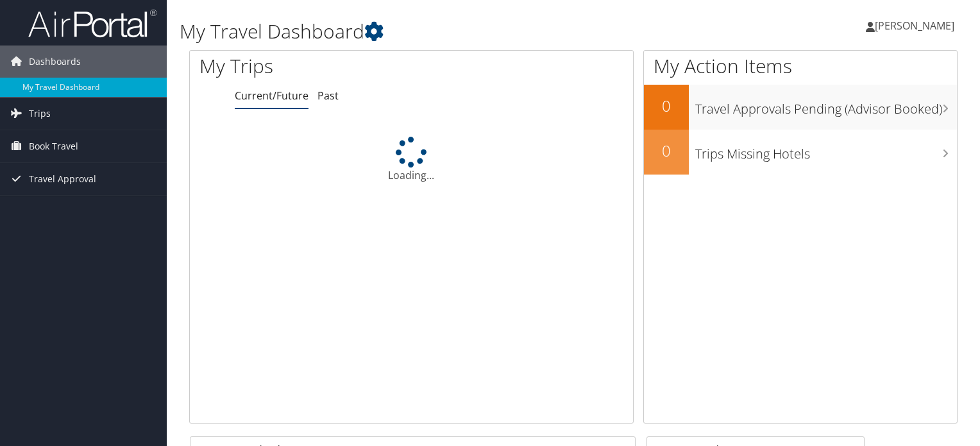 The width and height of the screenshot is (980, 446). I want to click on span: Travel Approval, so click(62, 179).